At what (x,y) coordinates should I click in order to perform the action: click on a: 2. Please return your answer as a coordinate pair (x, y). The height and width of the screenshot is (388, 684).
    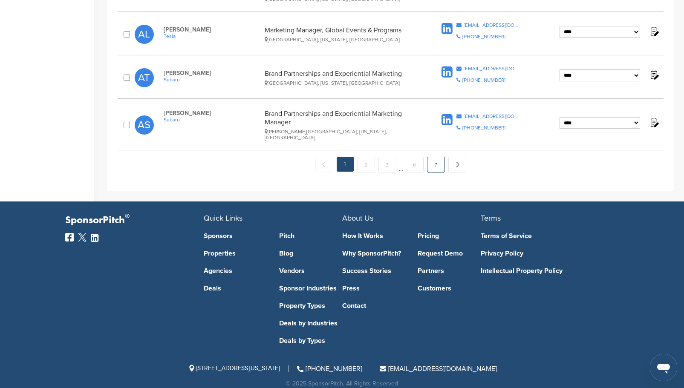
    Looking at the image, I should click on (366, 164).